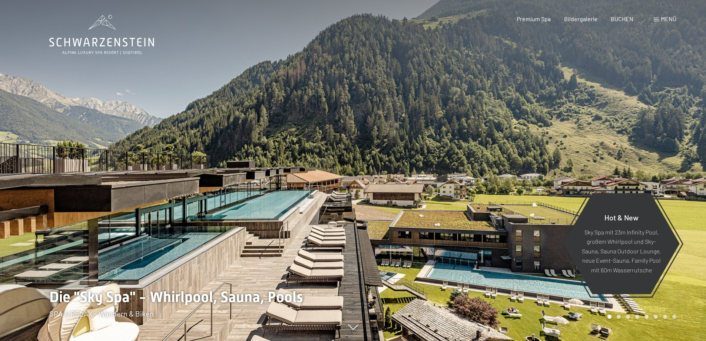 The height and width of the screenshot is (341, 706). I want to click on span: Bildergalerie, so click(581, 19).